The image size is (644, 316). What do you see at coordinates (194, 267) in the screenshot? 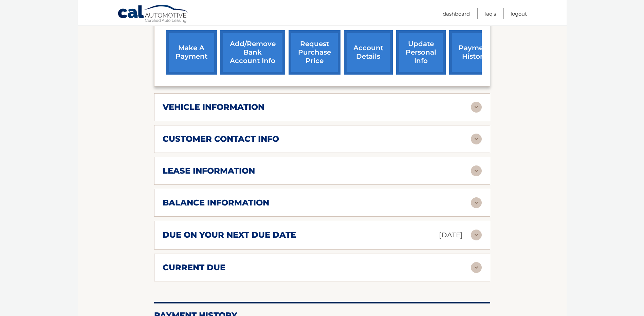
I see `h2: current due` at bounding box center [194, 267].